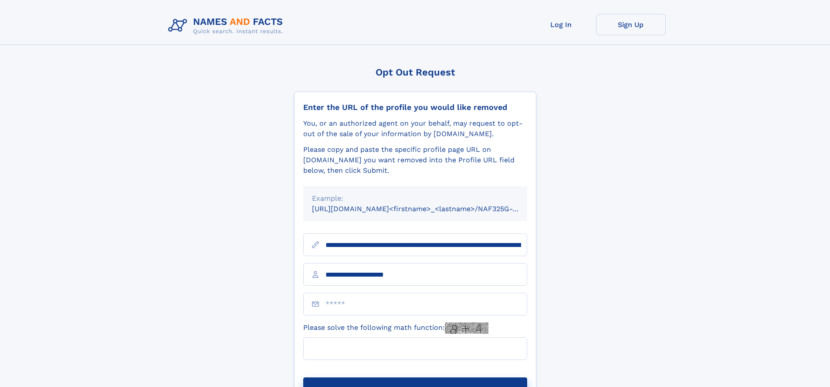 The width and height of the screenshot is (830, 387). Describe the element at coordinates (415, 198) in the screenshot. I see `div: Example:` at that location.